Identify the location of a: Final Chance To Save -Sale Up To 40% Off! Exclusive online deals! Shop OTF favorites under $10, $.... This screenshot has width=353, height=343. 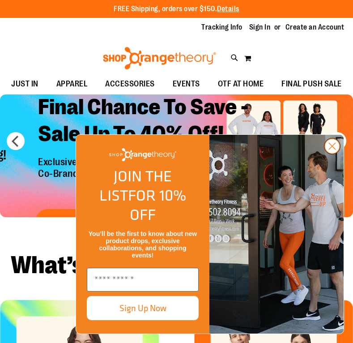
(171, 161).